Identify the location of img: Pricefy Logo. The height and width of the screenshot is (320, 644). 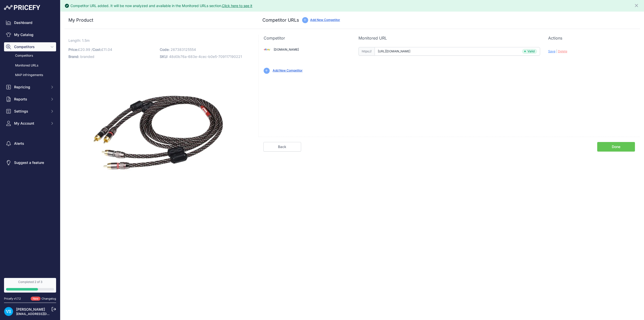
(22, 7).